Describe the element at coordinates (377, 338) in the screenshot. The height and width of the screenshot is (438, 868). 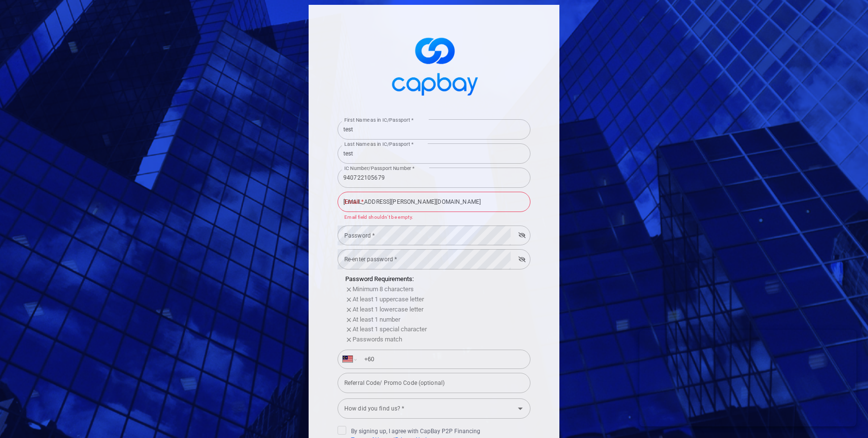
I see `span: Passwords match` at that location.